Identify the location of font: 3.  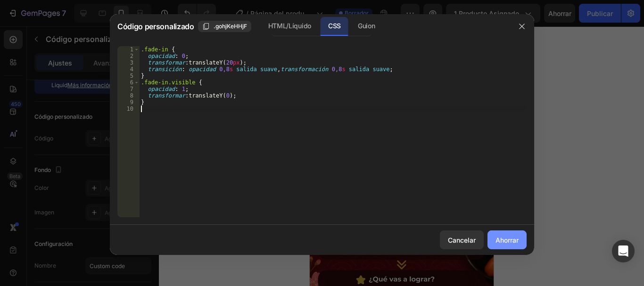
(131, 63).